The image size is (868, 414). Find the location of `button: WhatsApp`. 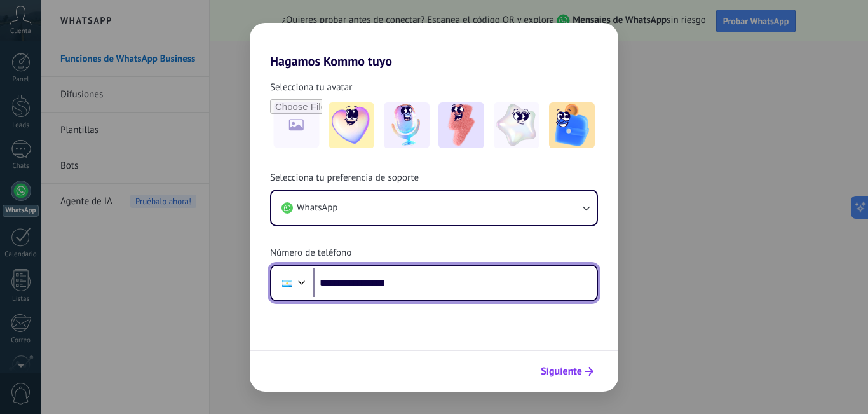

button: WhatsApp is located at coordinates (434, 208).